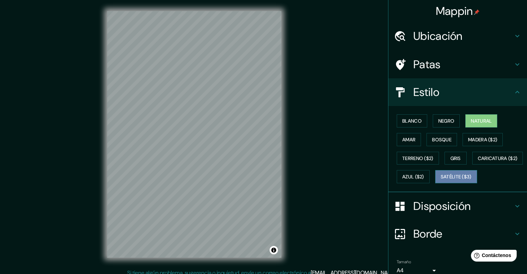 Image resolution: width=527 pixels, height=274 pixels. What do you see at coordinates (274, 250) in the screenshot?
I see `button: Activar o desactivar atribución` at bounding box center [274, 250].